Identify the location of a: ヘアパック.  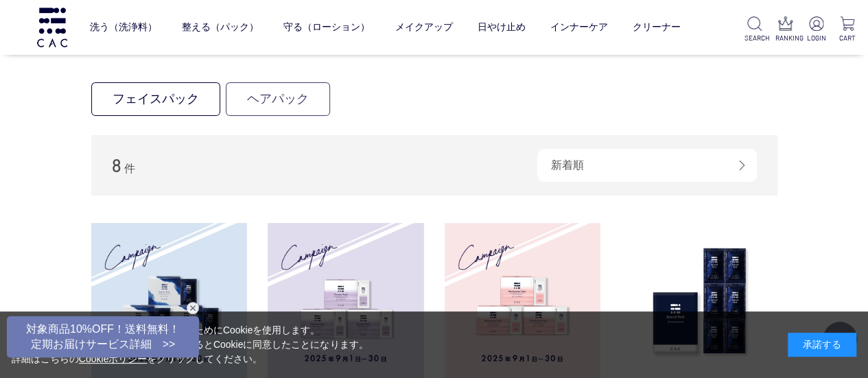
(278, 98).